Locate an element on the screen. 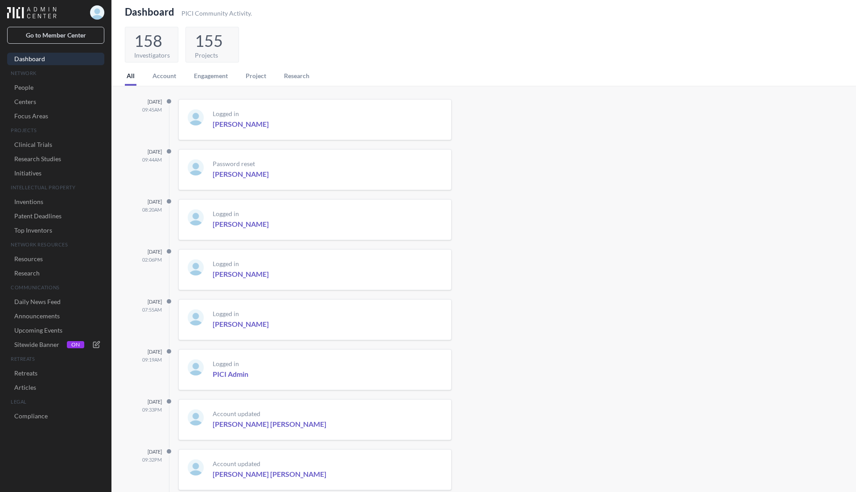 This screenshot has width=856, height=492. div: 09:44AM is located at coordinates (152, 159).